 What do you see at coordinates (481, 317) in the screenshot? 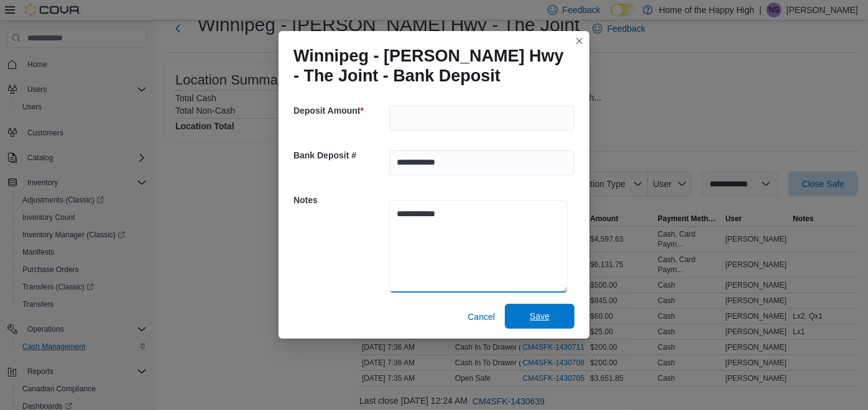
I see `button: Cancel` at bounding box center [481, 317].